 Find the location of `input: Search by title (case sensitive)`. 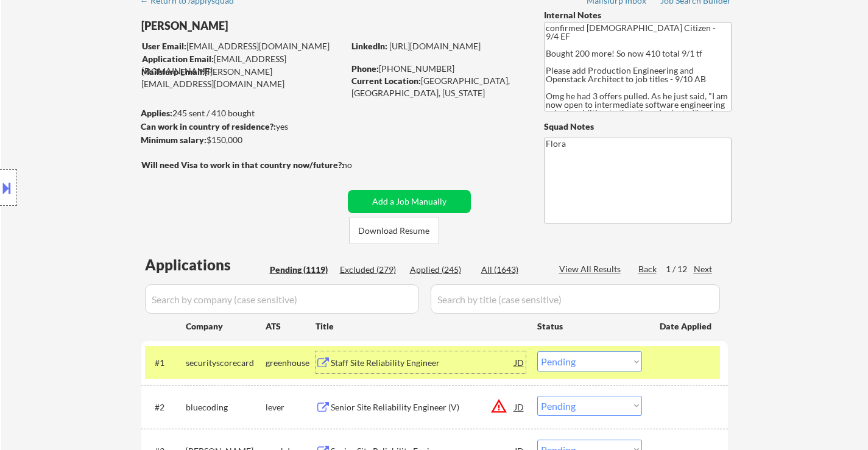

input: Search by title (case sensitive) is located at coordinates (575, 299).